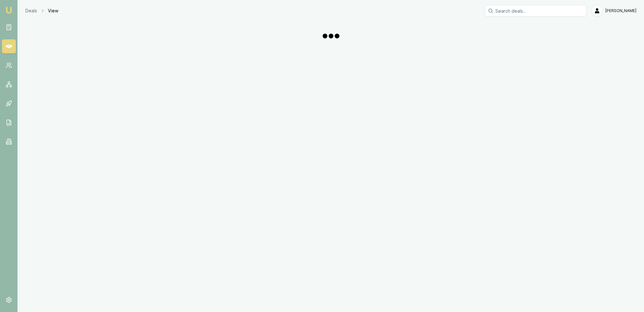 Image resolution: width=644 pixels, height=312 pixels. What do you see at coordinates (31, 11) in the screenshot?
I see `a: Deals` at bounding box center [31, 11].